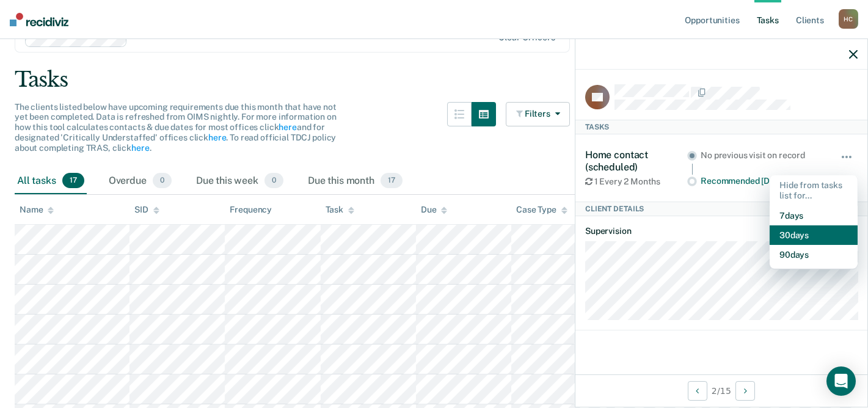 This screenshot has width=868, height=408. What do you see at coordinates (340, 209) in the screenshot?
I see `div: Task` at bounding box center [340, 209].